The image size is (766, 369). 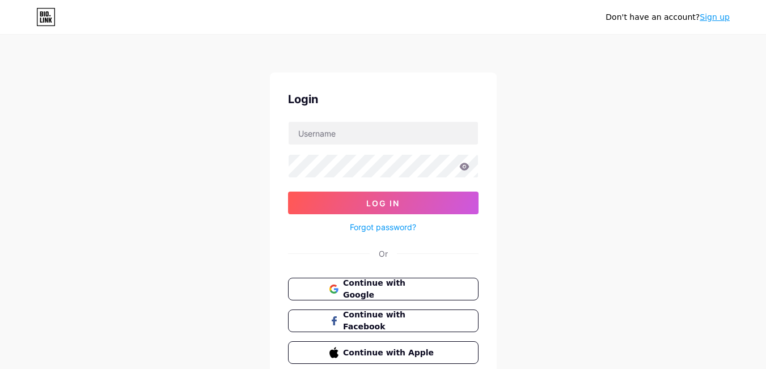 I want to click on button: Continue with Google, so click(x=384, y=289).